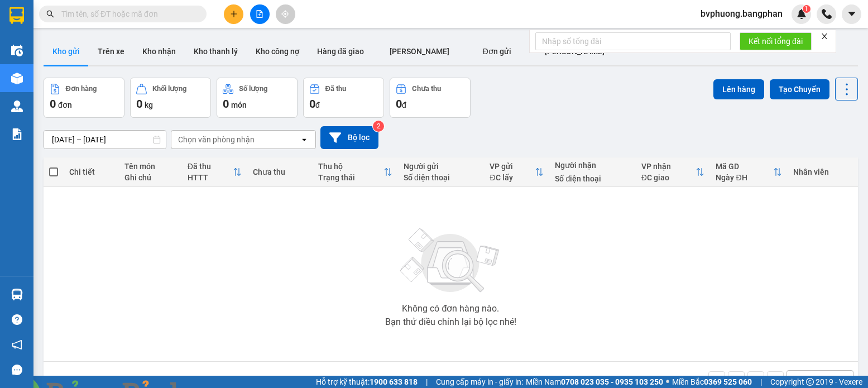 The width and height of the screenshot is (868, 388). What do you see at coordinates (66, 52) in the screenshot?
I see `button: Kho gửi` at bounding box center [66, 52].